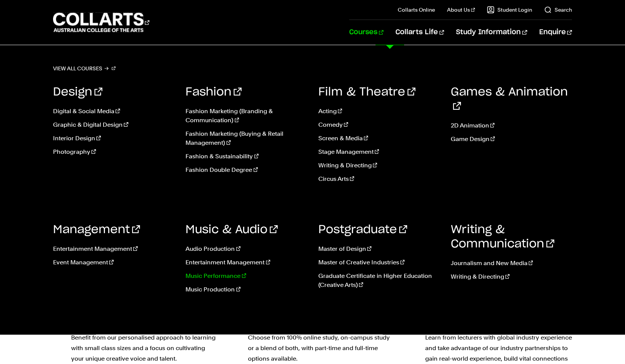  Describe the element at coordinates (246, 249) in the screenshot. I see `a: Audio Production` at that location.